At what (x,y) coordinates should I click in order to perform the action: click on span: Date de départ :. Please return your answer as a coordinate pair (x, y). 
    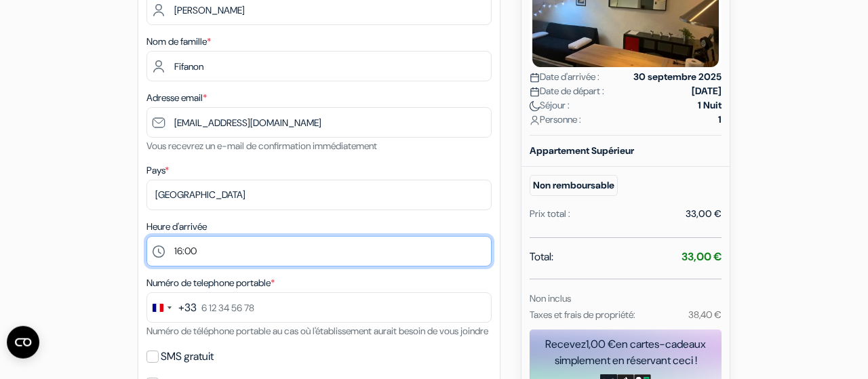
    Looking at the image, I should click on (567, 91).